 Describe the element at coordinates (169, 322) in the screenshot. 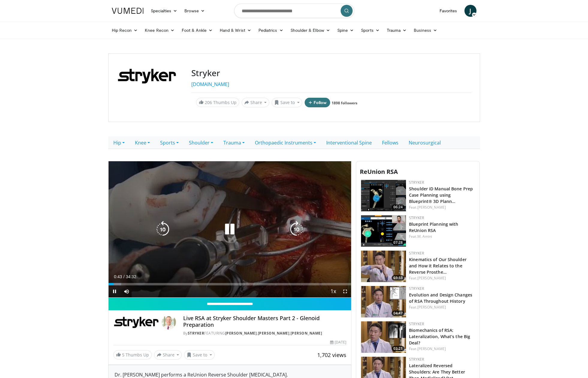

I see `img: Avatar` at that location.